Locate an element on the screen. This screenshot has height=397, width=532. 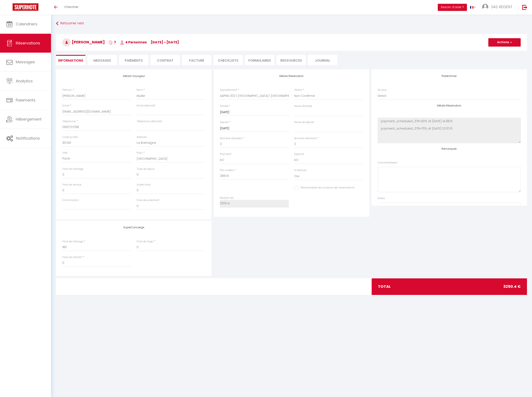
span: Hébergement is located at coordinates (28, 119).